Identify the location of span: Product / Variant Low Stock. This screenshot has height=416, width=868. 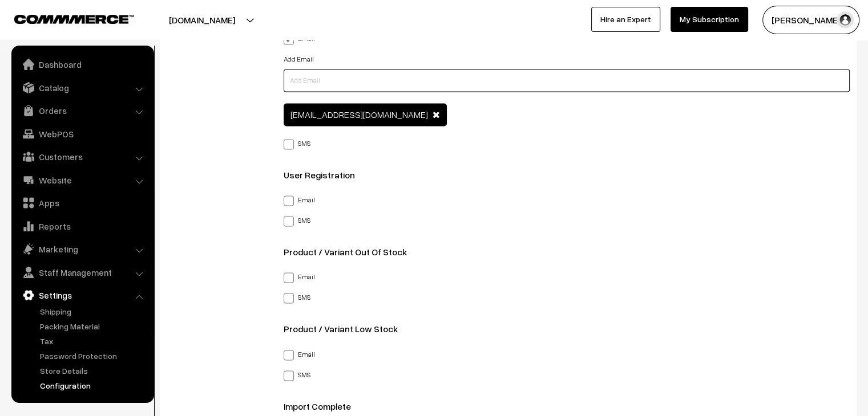
(347, 329).